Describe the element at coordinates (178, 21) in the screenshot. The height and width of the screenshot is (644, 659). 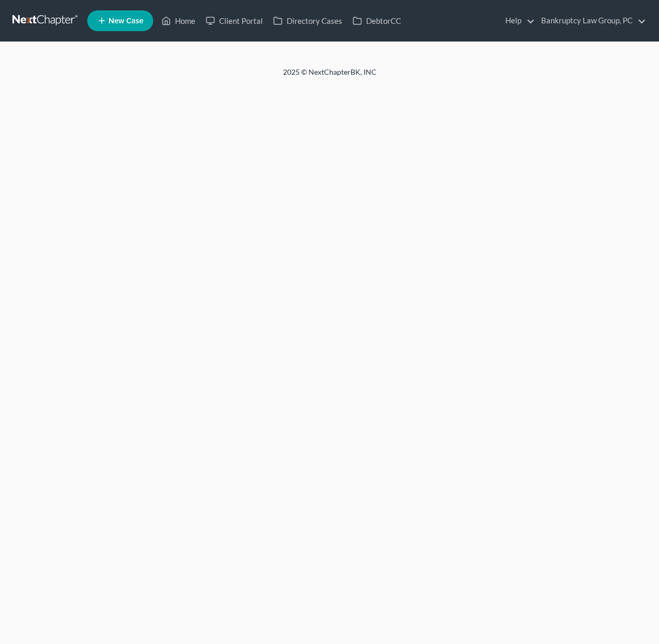
I see `a: Home` at that location.